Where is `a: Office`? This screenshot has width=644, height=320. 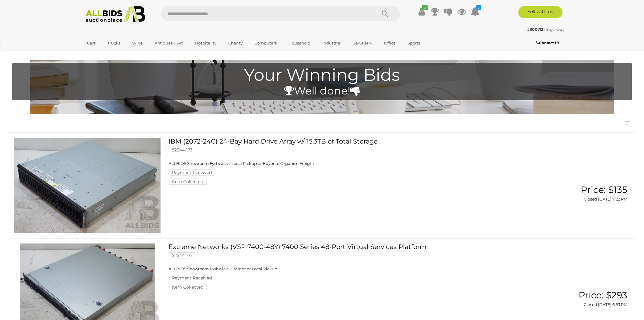
a: Office is located at coordinates (390, 43).